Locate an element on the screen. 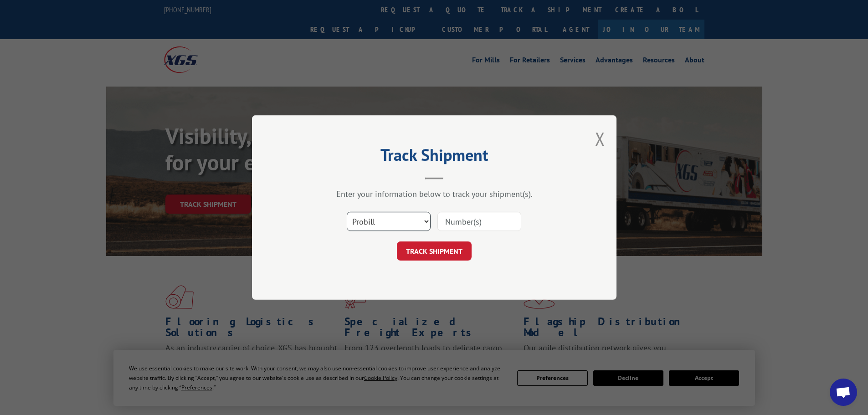 This screenshot has width=868, height=415. input: Number(s) is located at coordinates (479, 221).